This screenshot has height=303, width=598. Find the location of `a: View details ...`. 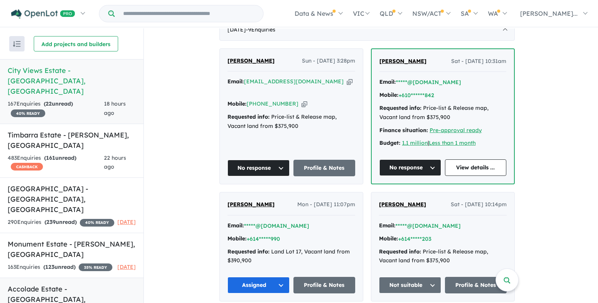

a: View details ... is located at coordinates (476, 167).